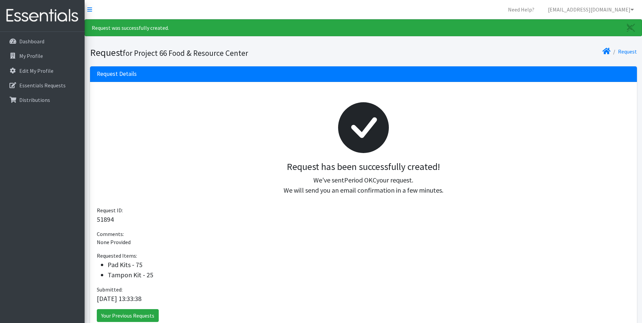 This screenshot has width=642, height=323. I want to click on li: Pad Kits - 75, so click(369, 264).